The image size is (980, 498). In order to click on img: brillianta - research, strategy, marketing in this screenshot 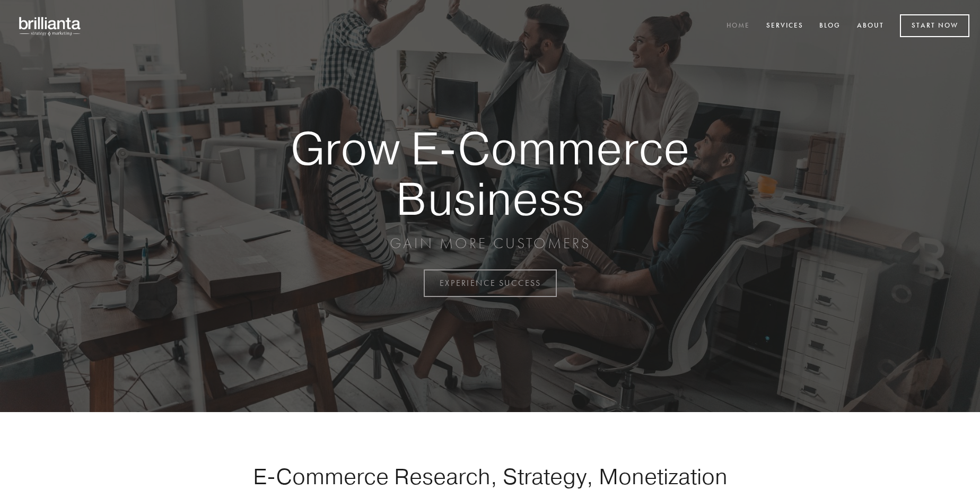, I will do `click(50, 26)`.